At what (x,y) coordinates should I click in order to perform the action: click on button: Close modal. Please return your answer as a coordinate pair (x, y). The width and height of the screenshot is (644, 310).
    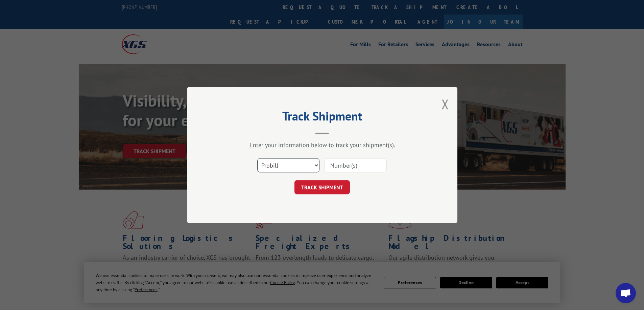
    Looking at the image, I should click on (445, 104).